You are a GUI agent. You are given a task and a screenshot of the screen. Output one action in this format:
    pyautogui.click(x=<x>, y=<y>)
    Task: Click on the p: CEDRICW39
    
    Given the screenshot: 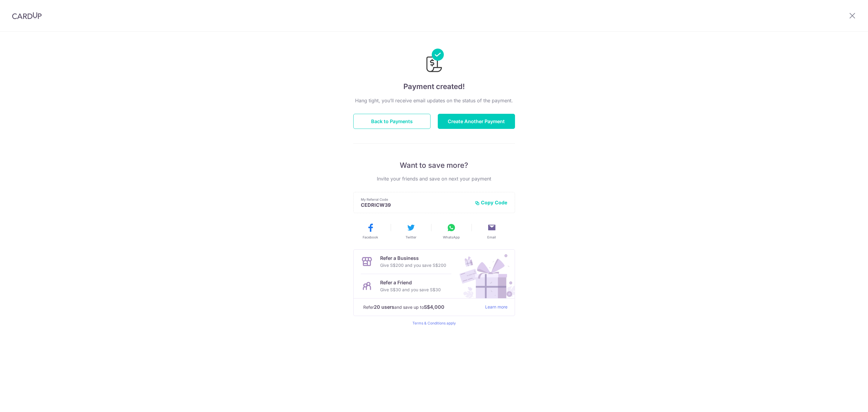 What is the action you would take?
    pyautogui.click(x=415, y=205)
    